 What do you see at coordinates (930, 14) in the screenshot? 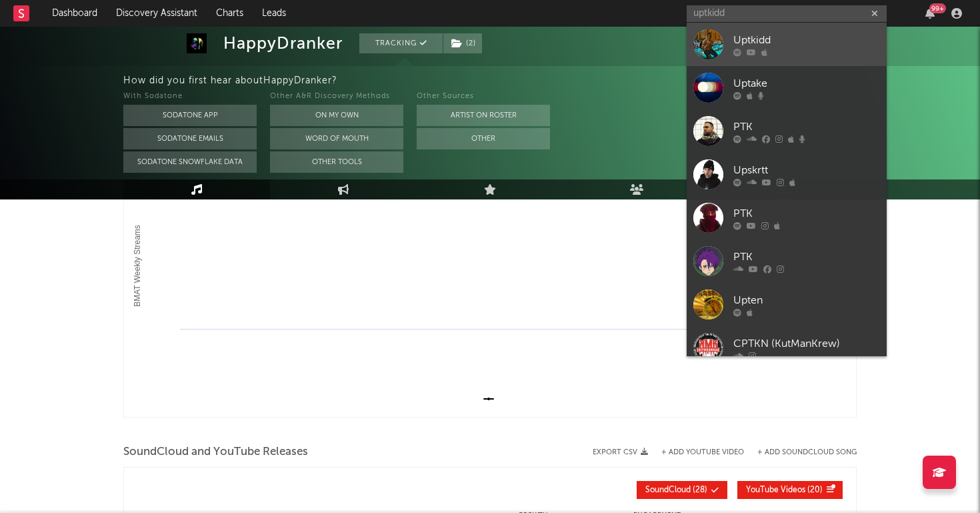
I see `button: 99+` at bounding box center [930, 14].